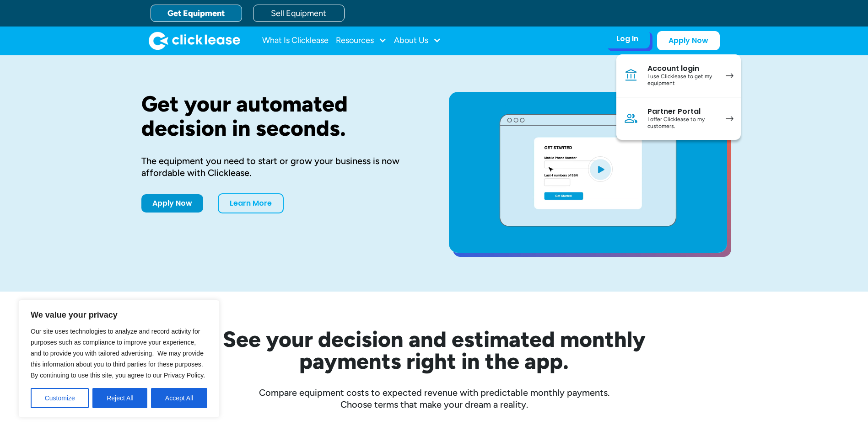  I want to click on div: Compare equipment costs to expected revenue with predictable monthly payments. Choose terms that ..., so click(434, 399).